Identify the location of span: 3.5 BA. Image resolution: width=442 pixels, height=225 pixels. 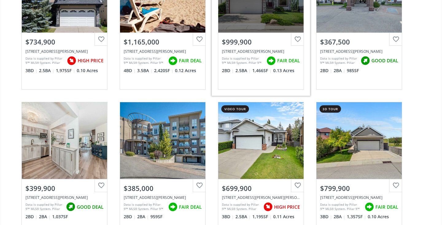
(145, 71).